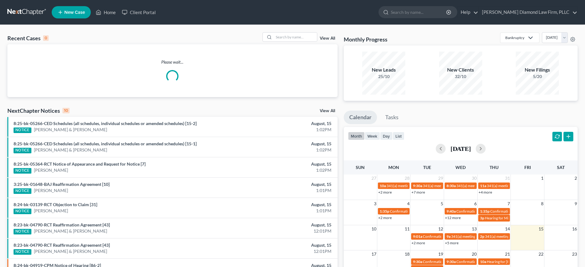  What do you see at coordinates (79, 164) in the screenshot?
I see `a: 8:25-bk-05364-RCT Notice of Appearance and Request for Notice [7]` at bounding box center [79, 164].